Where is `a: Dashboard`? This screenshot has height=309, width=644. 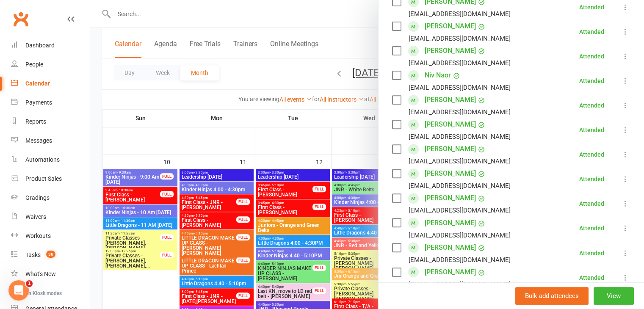
a: Dashboard is located at coordinates (50, 45).